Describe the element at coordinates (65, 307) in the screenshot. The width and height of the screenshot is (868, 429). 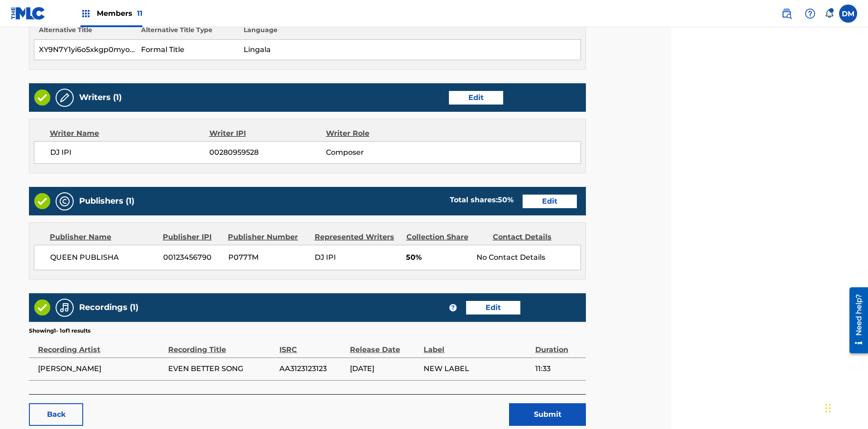
I see `img: Recordings` at that location.